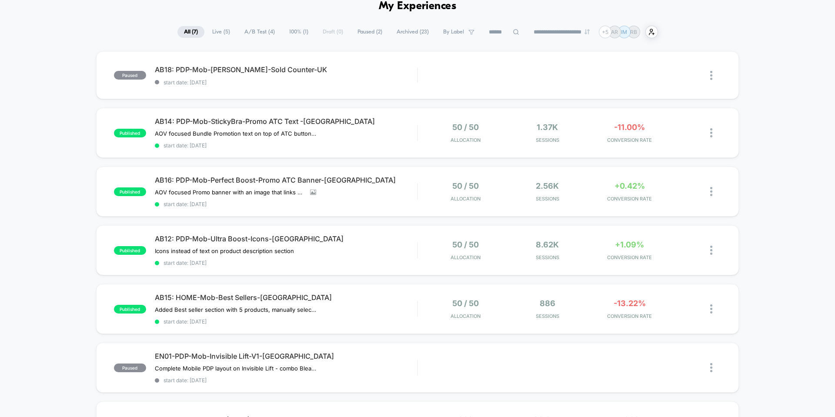 This screenshot has width=835, height=417. I want to click on p: IM, so click(624, 32).